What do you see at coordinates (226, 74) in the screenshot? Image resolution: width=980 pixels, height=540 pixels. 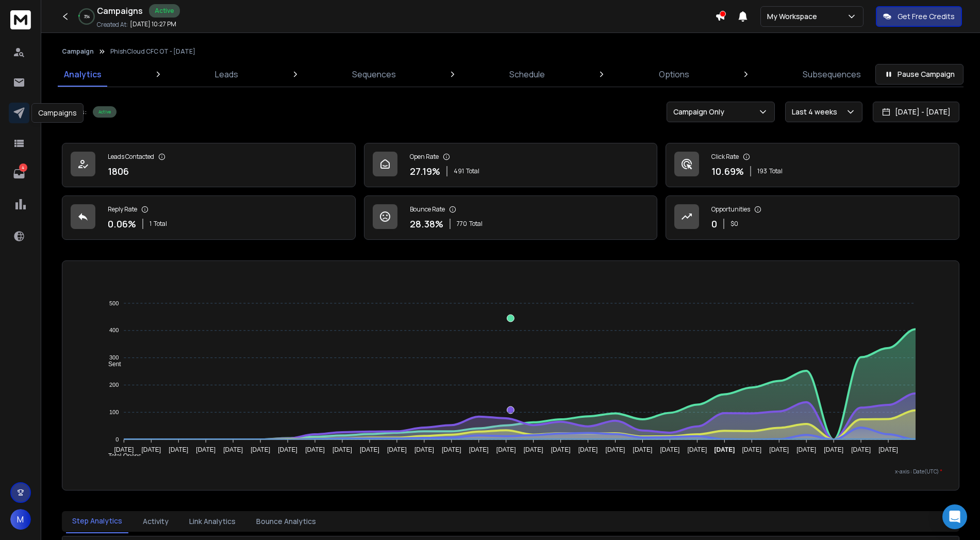 I see `p: Leads` at bounding box center [226, 74].